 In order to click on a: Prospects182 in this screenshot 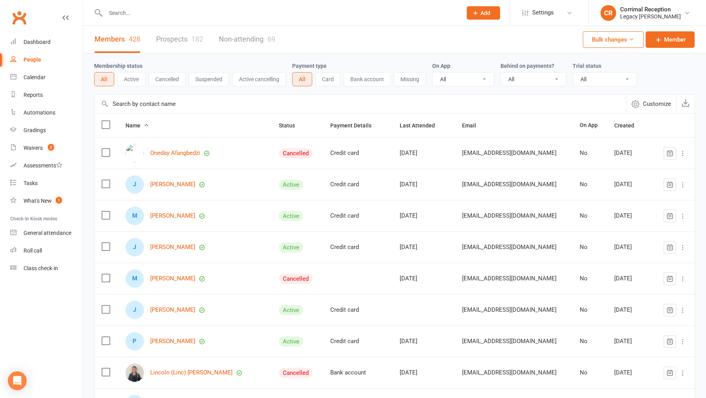, I will do `click(180, 39)`.